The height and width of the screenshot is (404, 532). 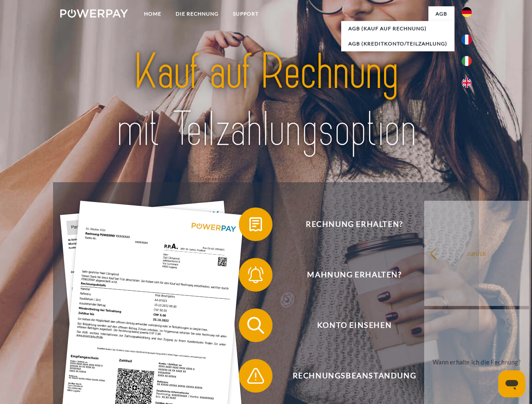 What do you see at coordinates (256, 376) in the screenshot?
I see `img: qb_warning.svg` at bounding box center [256, 376].